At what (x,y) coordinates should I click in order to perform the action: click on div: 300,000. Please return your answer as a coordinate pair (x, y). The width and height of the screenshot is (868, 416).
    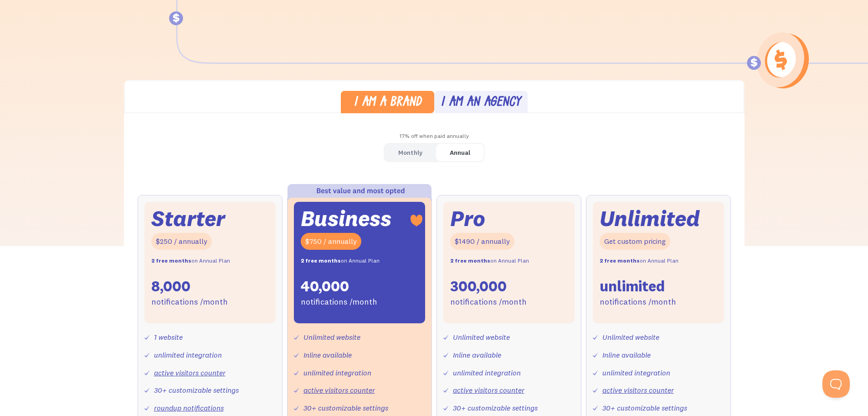
    Looking at the image, I should click on (479, 286).